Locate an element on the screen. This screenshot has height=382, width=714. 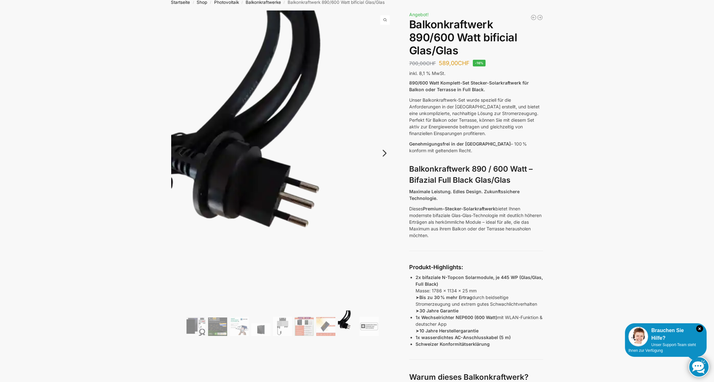
p: Dieses bietet Ihnen modernste bifaziale Glas-Glas-Technologie mit deutlich höheren Erträgen als h... is located at coordinates (476, 222).